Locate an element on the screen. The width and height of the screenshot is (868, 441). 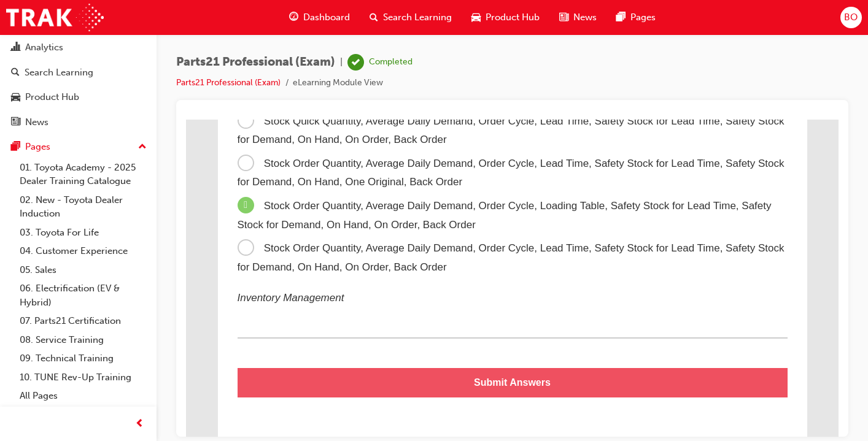
a: 09. Technical Training is located at coordinates (83, 359).